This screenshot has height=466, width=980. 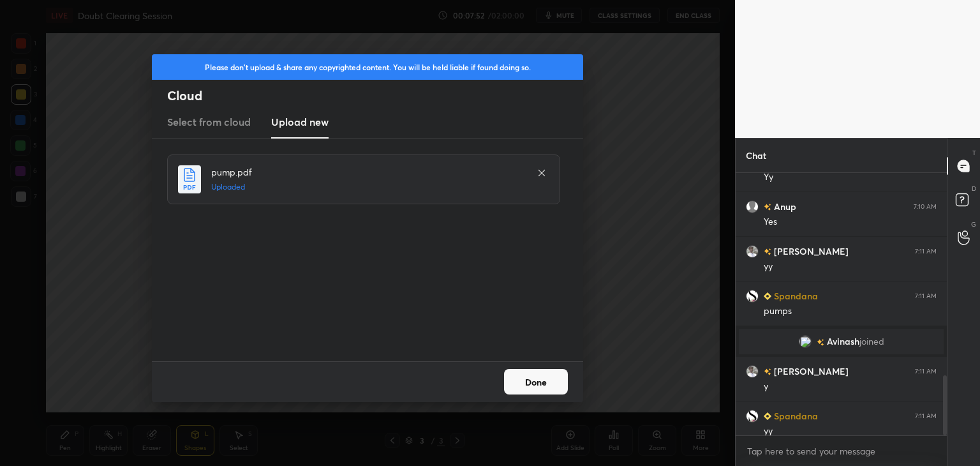 What do you see at coordinates (752, 207) in the screenshot?
I see `img: default.png` at bounding box center [752, 207].